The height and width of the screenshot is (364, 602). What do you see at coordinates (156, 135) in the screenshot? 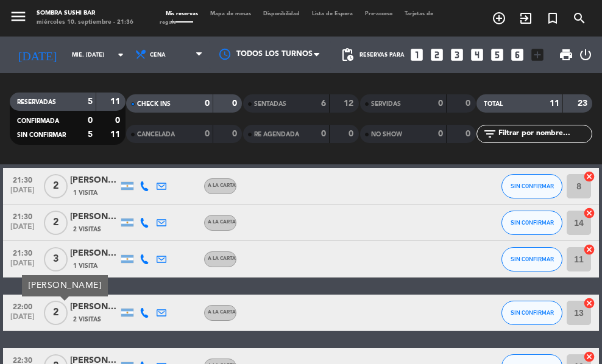
I see `span: CANCELADA` at bounding box center [156, 135].